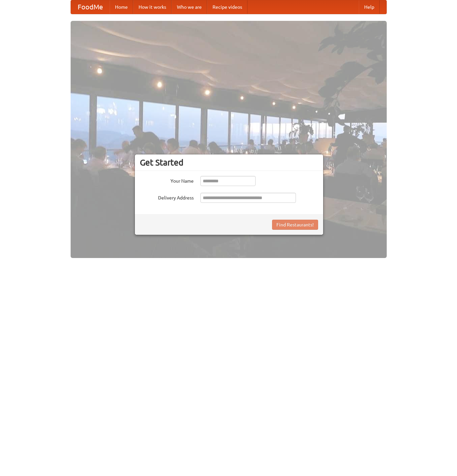 The height and width of the screenshot is (476, 457). What do you see at coordinates (121, 7) in the screenshot?
I see `a: Home` at bounding box center [121, 7].